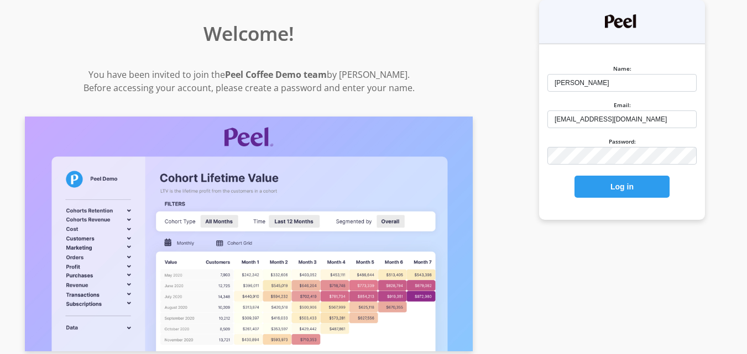 This screenshot has width=747, height=354. What do you see at coordinates (622, 69) in the screenshot?
I see `label: Name:` at bounding box center [622, 69].